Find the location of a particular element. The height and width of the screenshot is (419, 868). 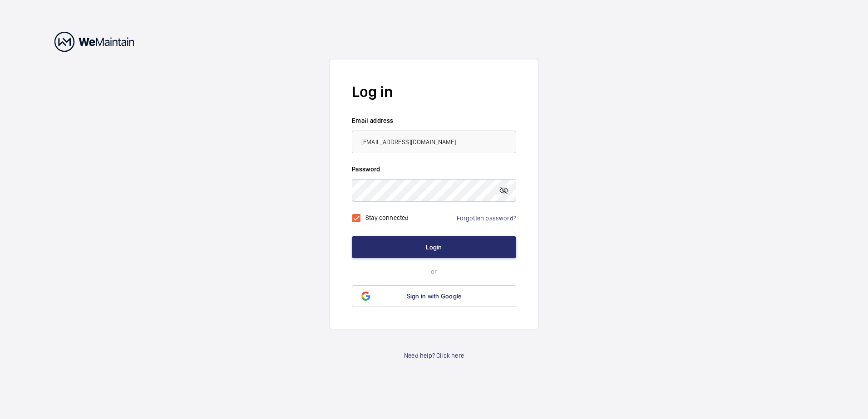

label: Email address is located at coordinates (434, 121).